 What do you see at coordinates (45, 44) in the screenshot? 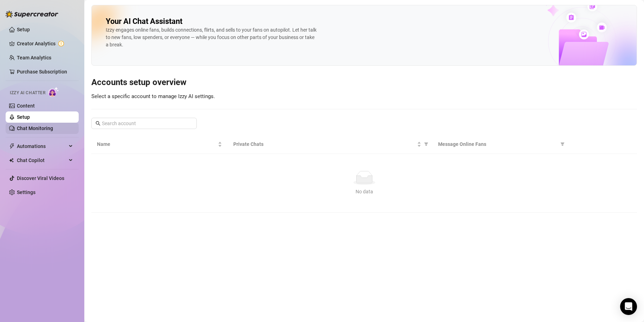
I see `a: Creator Analytics exclamation-circle` at bounding box center [45, 44].